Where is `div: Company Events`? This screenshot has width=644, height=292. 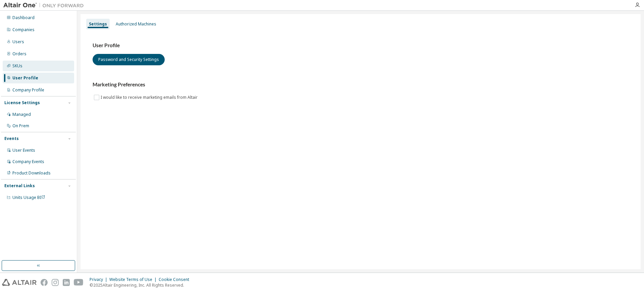
div: Company Events is located at coordinates (28, 162).